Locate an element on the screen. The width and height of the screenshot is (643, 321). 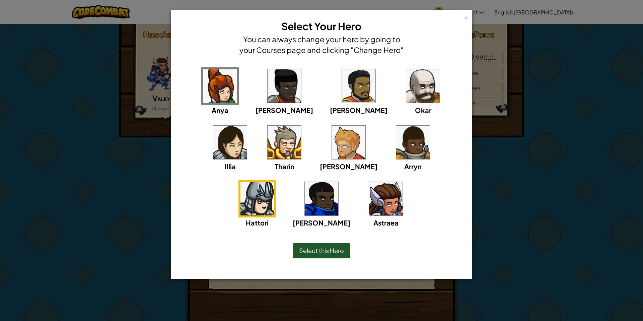
span: Astraea is located at coordinates (386, 223).